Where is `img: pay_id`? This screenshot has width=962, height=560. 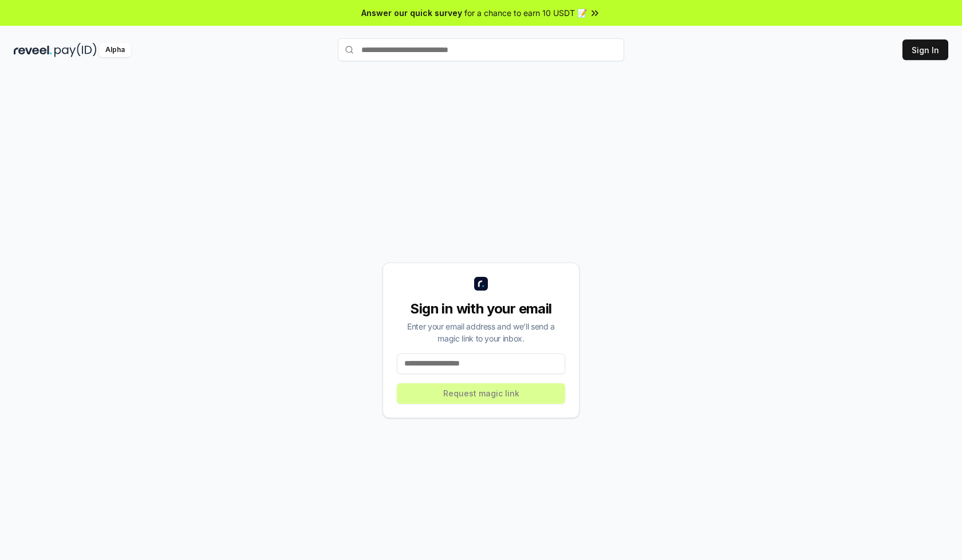 img: pay_id is located at coordinates (76, 50).